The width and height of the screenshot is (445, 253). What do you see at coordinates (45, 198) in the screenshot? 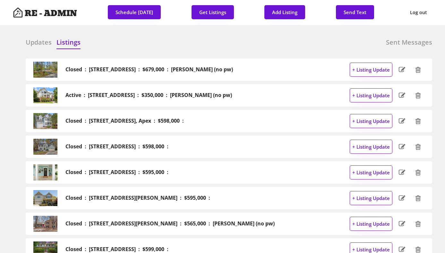
I see `img: 20240409193221959242000000-o.jpg` at bounding box center [45, 198].